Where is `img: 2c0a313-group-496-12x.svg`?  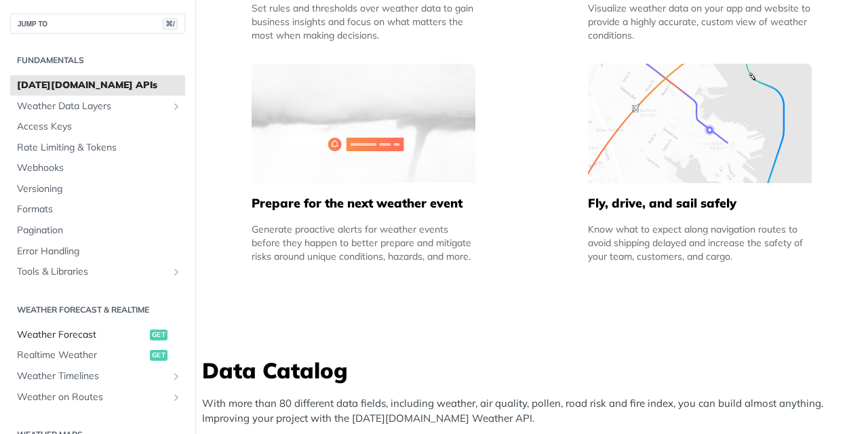
img: 2c0a313-group-496-12x.svg is located at coordinates (364, 122).